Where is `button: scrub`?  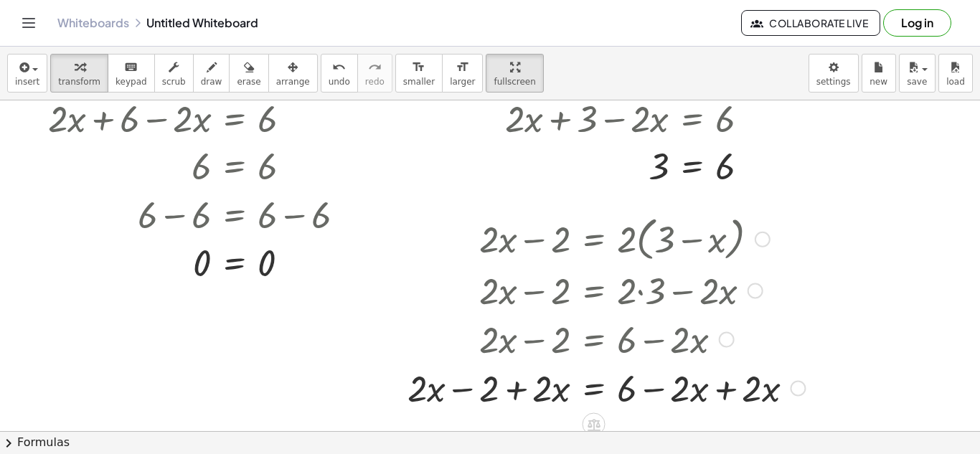
button: scrub is located at coordinates (174, 73).